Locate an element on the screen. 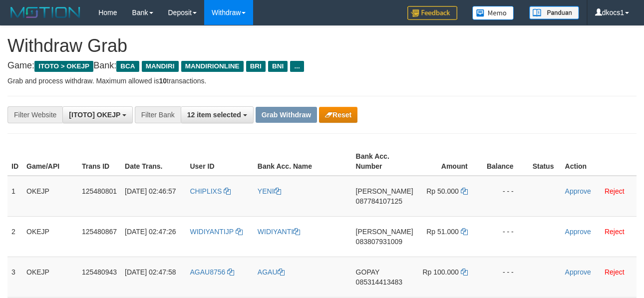 This screenshot has width=644, height=298. th: User ID is located at coordinates (219, 161).